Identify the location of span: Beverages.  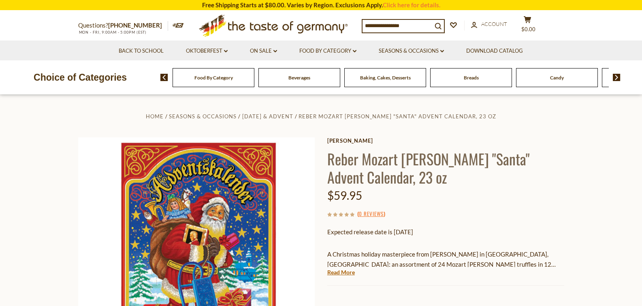
(299, 77).